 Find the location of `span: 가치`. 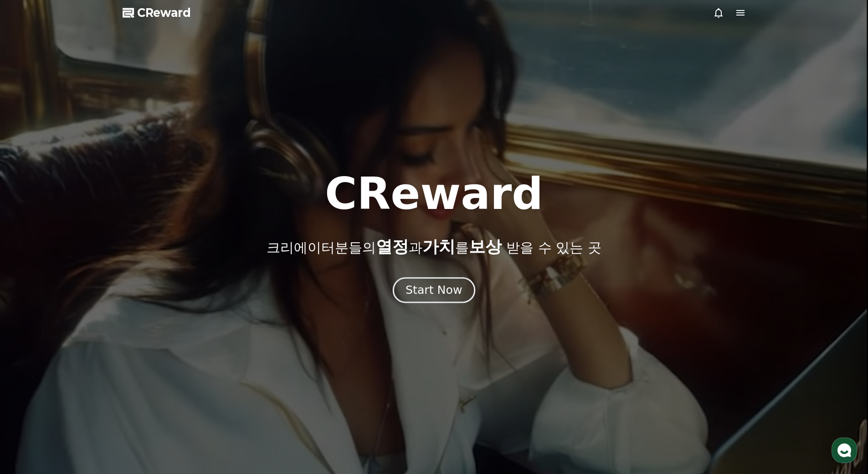

span: 가치 is located at coordinates (438, 246).